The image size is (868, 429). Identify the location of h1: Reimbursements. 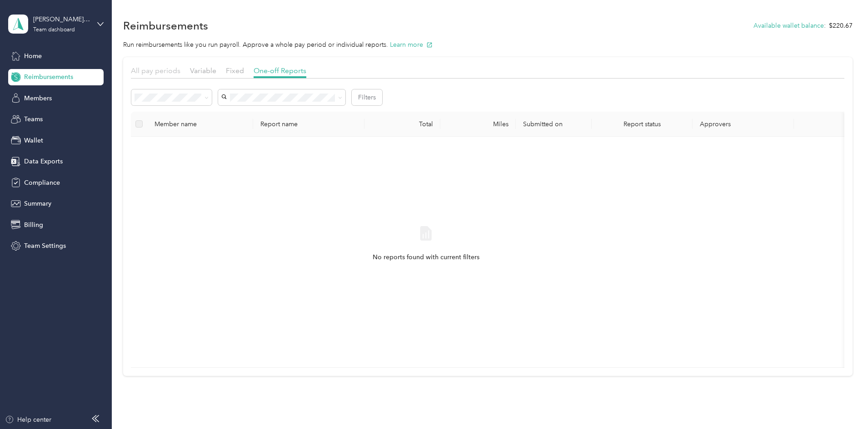
(165, 25).